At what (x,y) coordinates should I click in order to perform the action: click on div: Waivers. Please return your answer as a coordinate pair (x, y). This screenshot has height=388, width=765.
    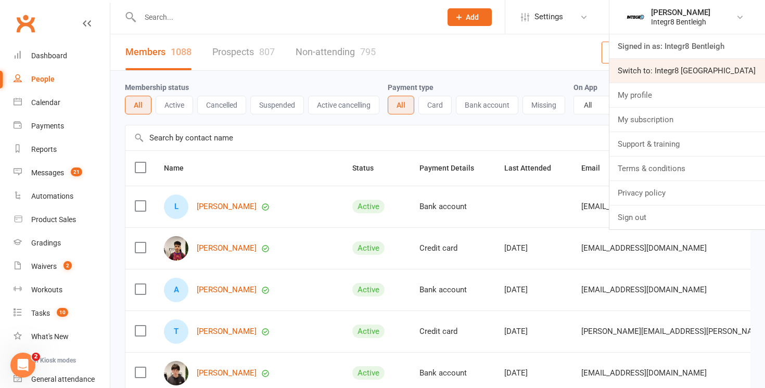
    Looking at the image, I should click on (44, 266).